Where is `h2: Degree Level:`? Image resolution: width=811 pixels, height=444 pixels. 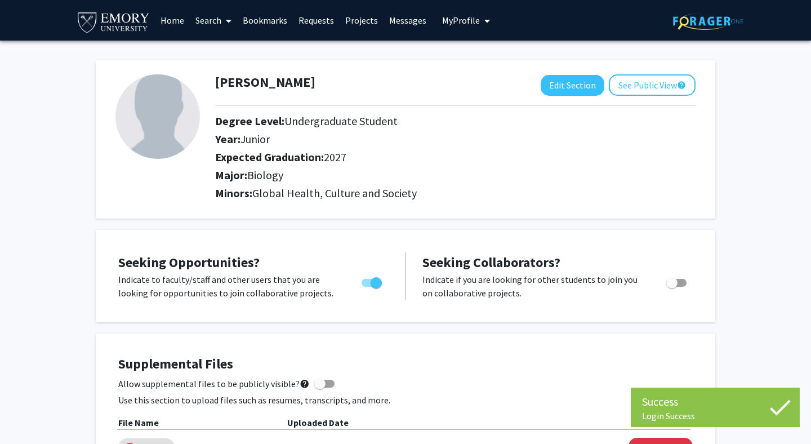
h2: Degree Level: is located at coordinates (416, 121).